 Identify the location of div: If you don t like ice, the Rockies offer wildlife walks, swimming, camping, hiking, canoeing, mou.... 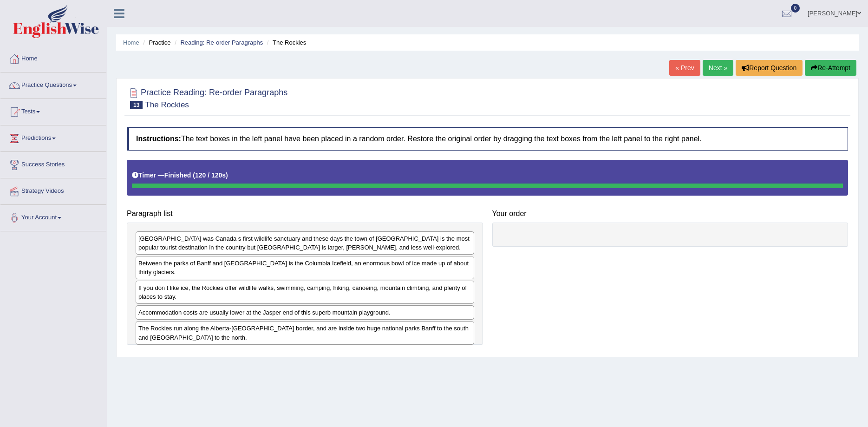
(305, 293).